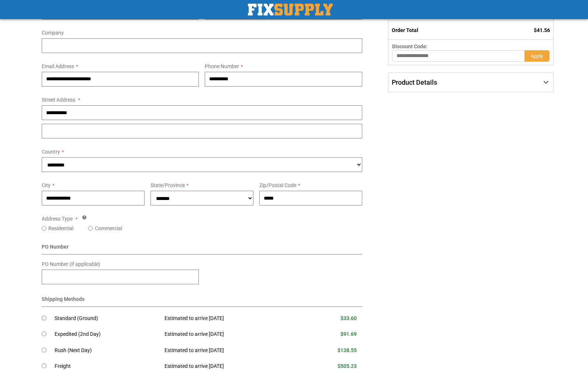  Describe the element at coordinates (167, 186) in the screenshot. I see `span: State/Province` at that location.